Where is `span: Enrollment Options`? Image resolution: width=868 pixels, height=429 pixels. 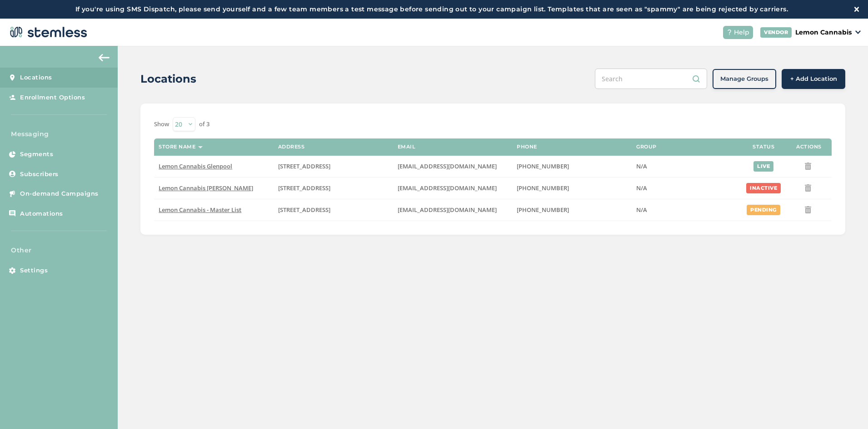 span: Enrollment Options is located at coordinates (52, 97).